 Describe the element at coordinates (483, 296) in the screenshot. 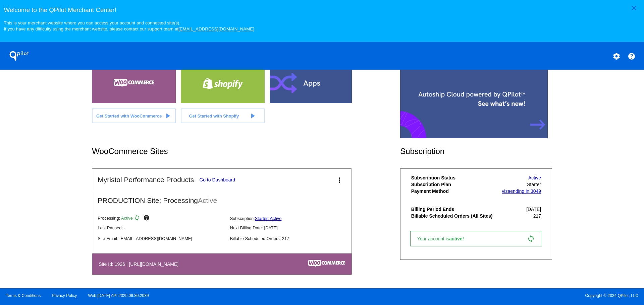

I see `span: Copyright © 2024 QPilot, LLC` at that location.